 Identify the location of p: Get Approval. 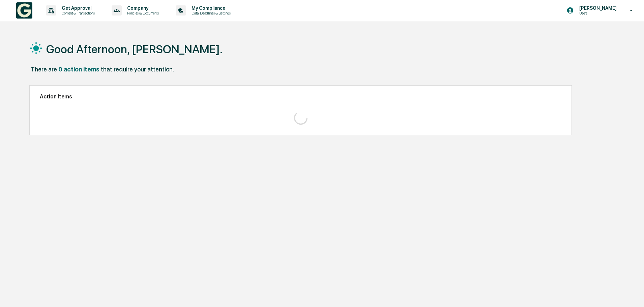
(77, 8).